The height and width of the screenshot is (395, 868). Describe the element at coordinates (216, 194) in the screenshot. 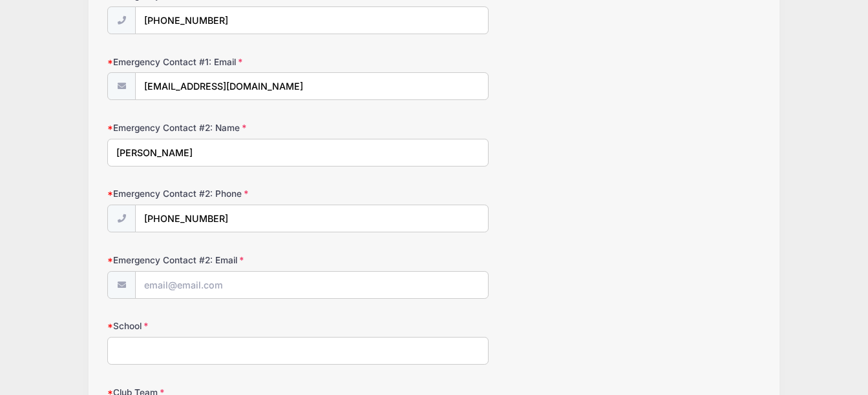

I see `label: Emergency Contact #2: Phone` at that location.